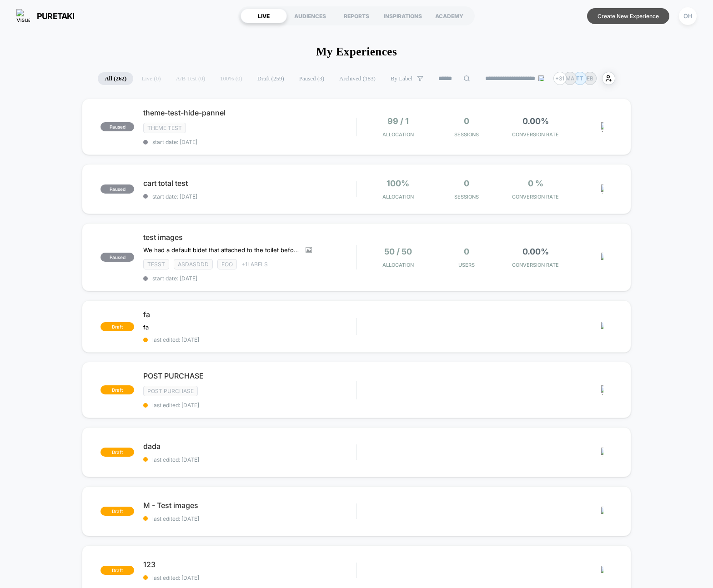  What do you see at coordinates (245, 193) in the screenshot?
I see `div: Current time` at bounding box center [245, 193].